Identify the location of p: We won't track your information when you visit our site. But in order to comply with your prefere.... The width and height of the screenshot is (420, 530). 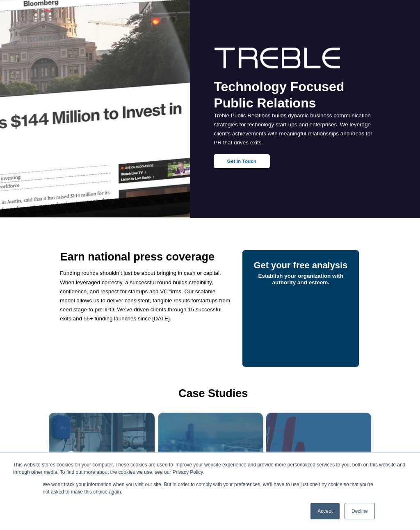
(210, 488).